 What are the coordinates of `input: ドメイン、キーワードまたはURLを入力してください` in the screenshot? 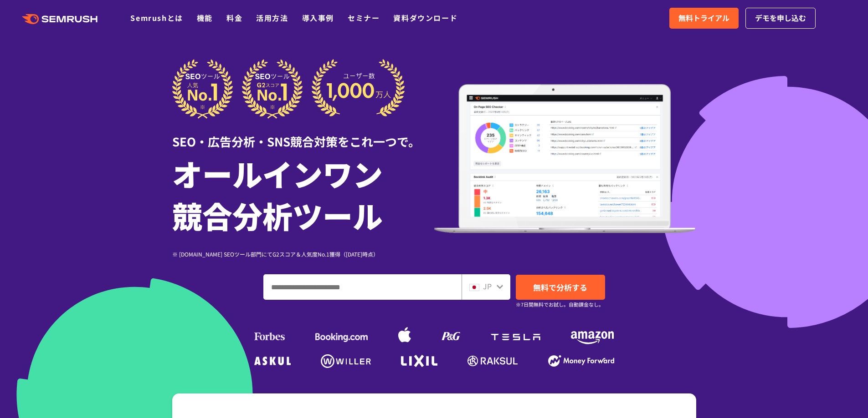 It's located at (362, 287).